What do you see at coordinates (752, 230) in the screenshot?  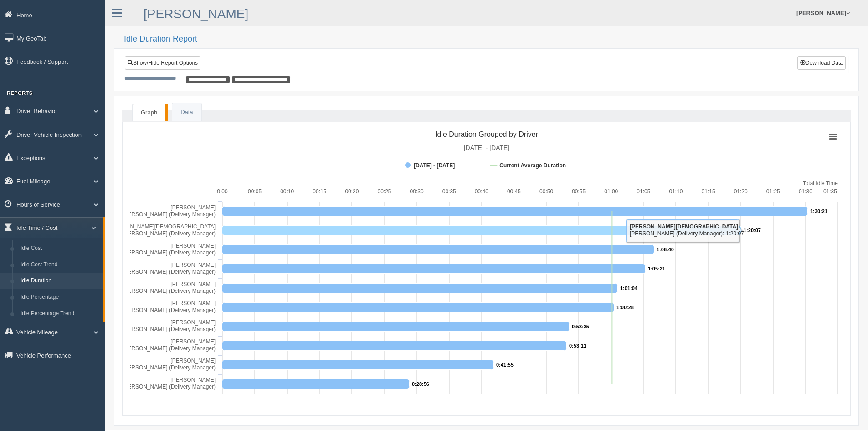 I see `tspan: 1:20:07` at bounding box center [752, 230].